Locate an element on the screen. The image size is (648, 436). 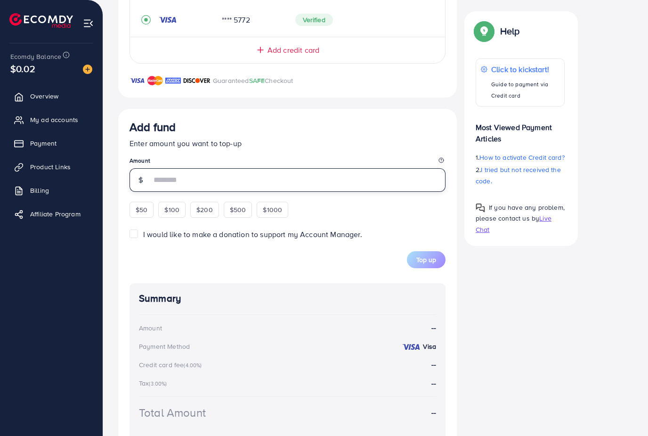
img: image is located at coordinates (88, 69).